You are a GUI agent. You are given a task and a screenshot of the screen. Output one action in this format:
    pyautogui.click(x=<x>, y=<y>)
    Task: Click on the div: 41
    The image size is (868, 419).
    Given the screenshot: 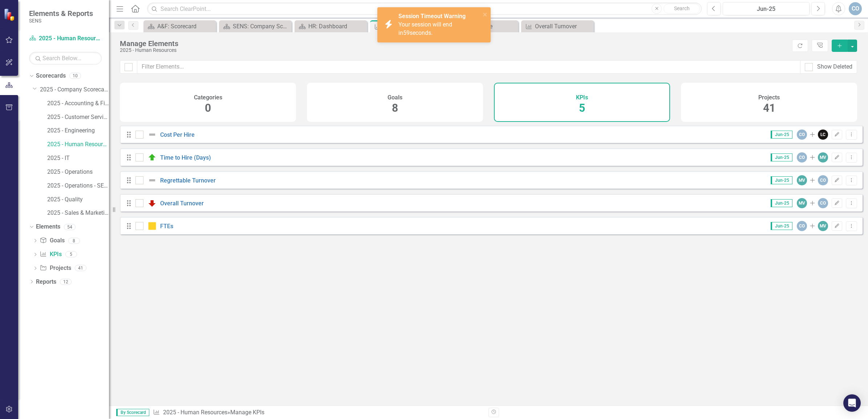 What is the action you would take?
    pyautogui.click(x=80, y=268)
    